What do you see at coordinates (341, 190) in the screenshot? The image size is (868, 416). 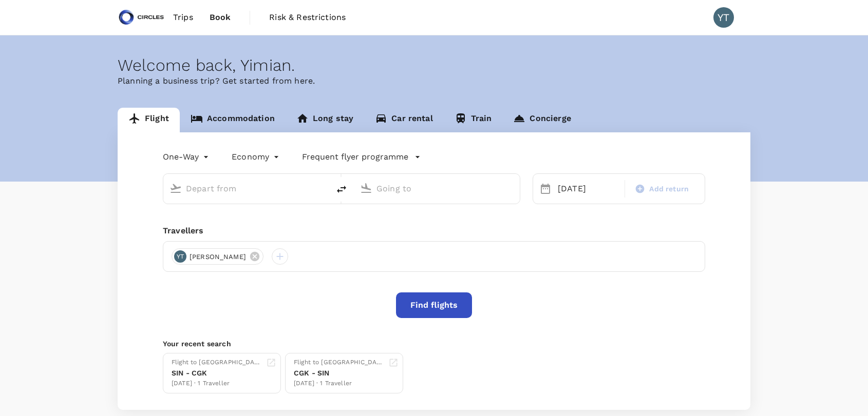 I see `button: delete` at bounding box center [341, 190].